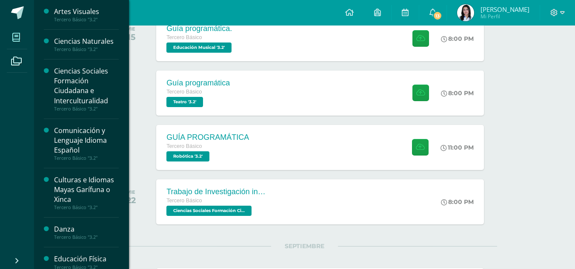 The image size is (575, 269). Describe the element at coordinates (466, 13) in the screenshot. I see `img: 1edca9df0690ada1845b4313f3d8a92d.png` at that location.